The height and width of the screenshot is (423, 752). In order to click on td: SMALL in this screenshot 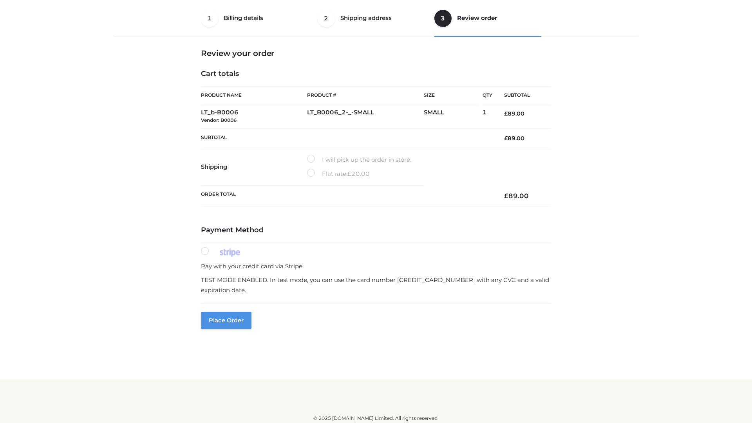, I will do `click(453, 116)`.